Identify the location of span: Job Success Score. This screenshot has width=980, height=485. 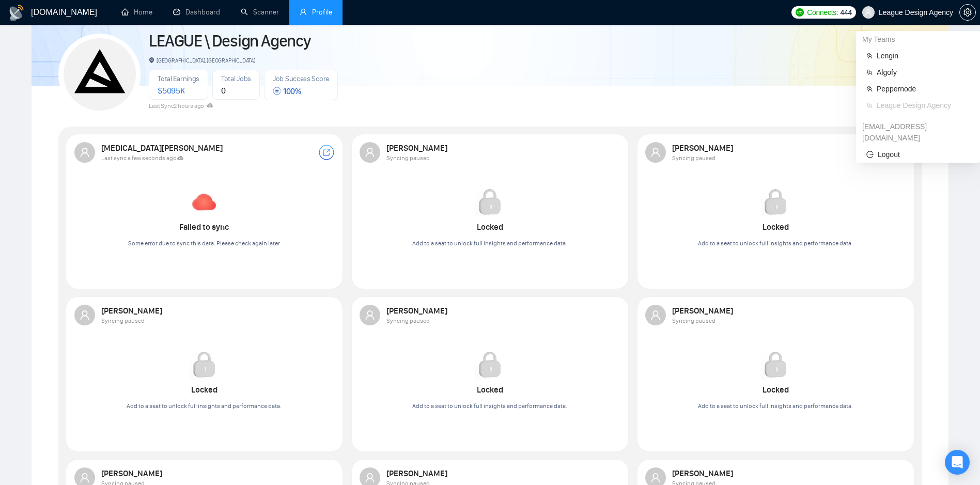
(301, 79).